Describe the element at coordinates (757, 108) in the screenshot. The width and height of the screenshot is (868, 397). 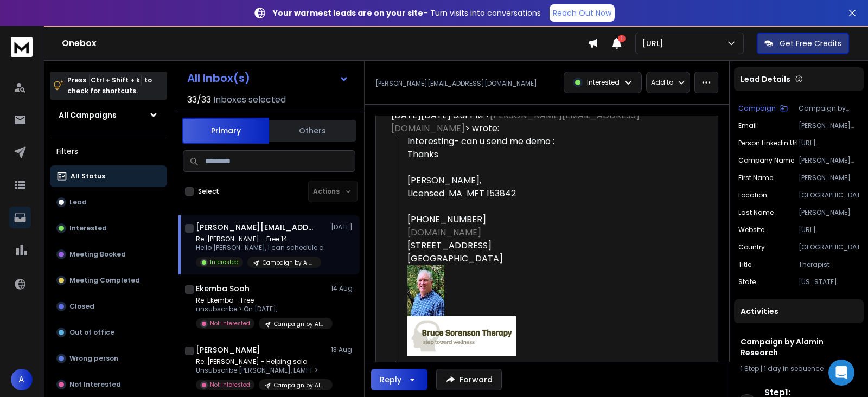
I see `p: Campaign` at that location.